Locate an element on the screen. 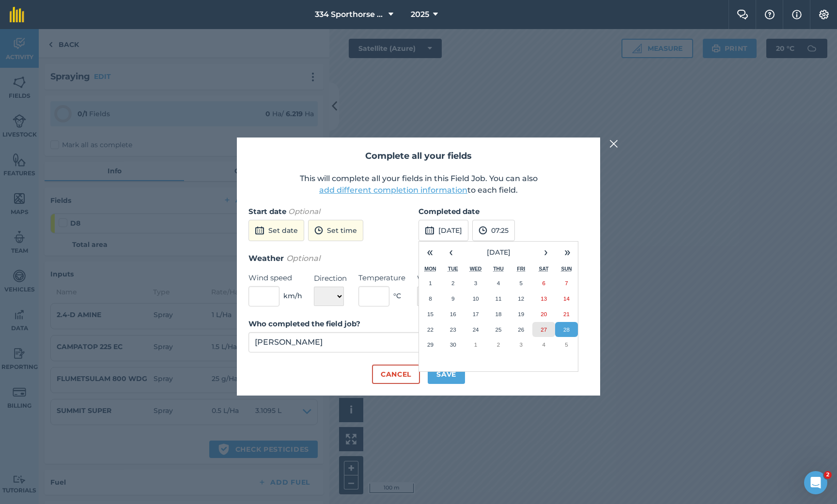 The height and width of the screenshot is (504, 837). strong: Start date is located at coordinates (267, 211).